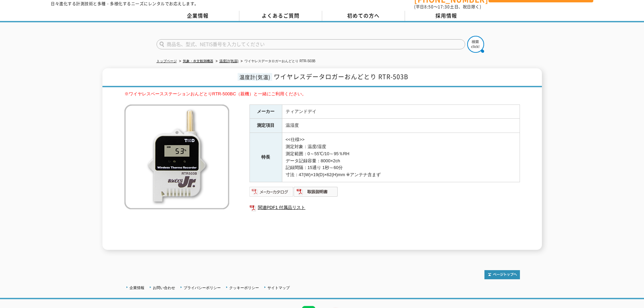 The height and width of the screenshot is (308, 644). What do you see at coordinates (281, 16) in the screenshot?
I see `a: よくあるご質問` at bounding box center [281, 16].